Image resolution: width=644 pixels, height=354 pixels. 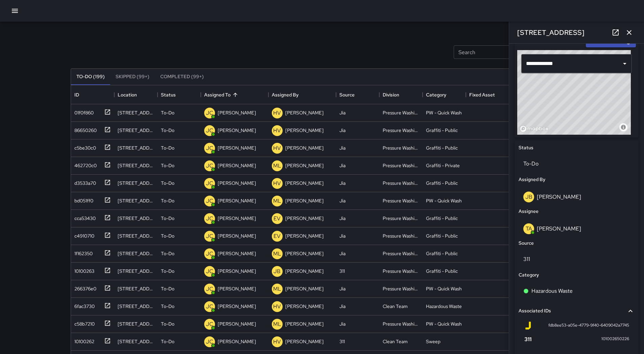 What do you see at coordinates (83, 323) in the screenshot?
I see `div: c58b7210` at bounding box center [83, 323].